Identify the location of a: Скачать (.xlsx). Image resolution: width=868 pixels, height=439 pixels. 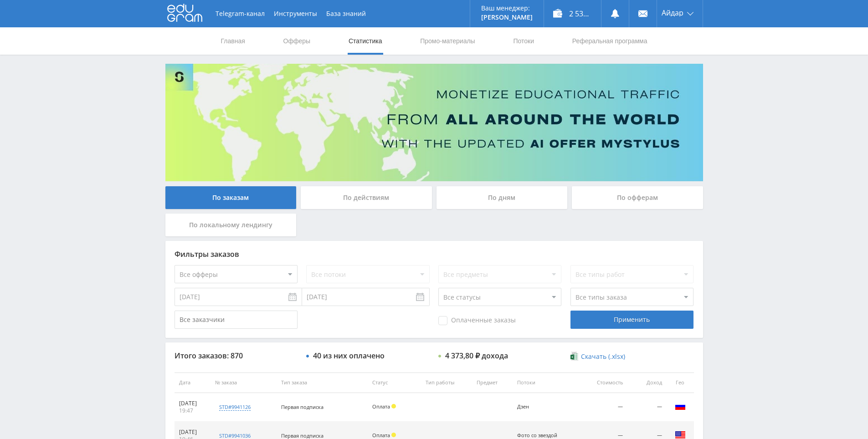
(598, 356).